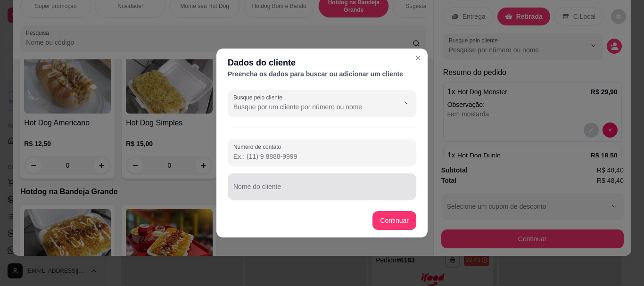 The height and width of the screenshot is (286, 644). Describe the element at coordinates (322, 74) in the screenshot. I see `div: Preencha os dados para buscar ou adicionar um cliente` at that location.